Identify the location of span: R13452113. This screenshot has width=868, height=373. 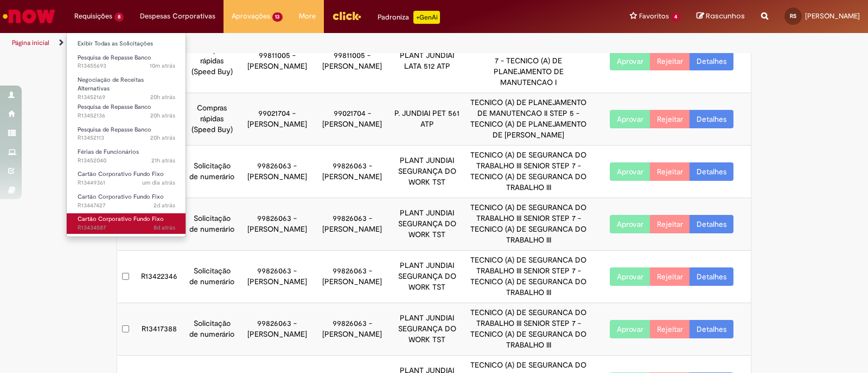
(126, 138).